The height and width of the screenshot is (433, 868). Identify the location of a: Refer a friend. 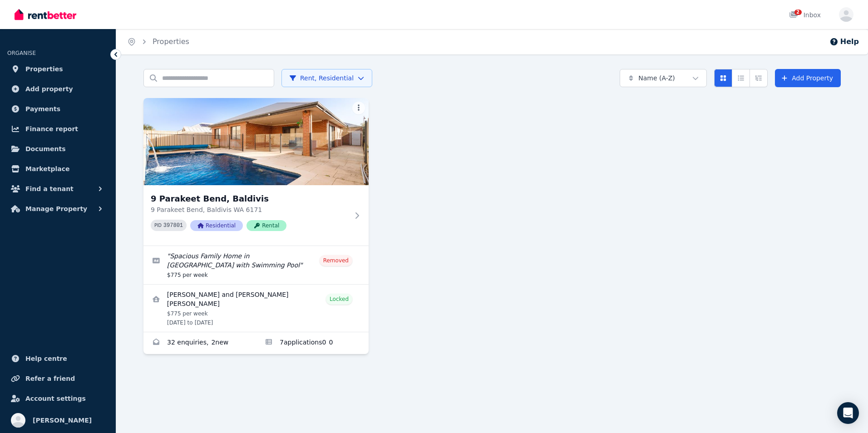
(57, 378).